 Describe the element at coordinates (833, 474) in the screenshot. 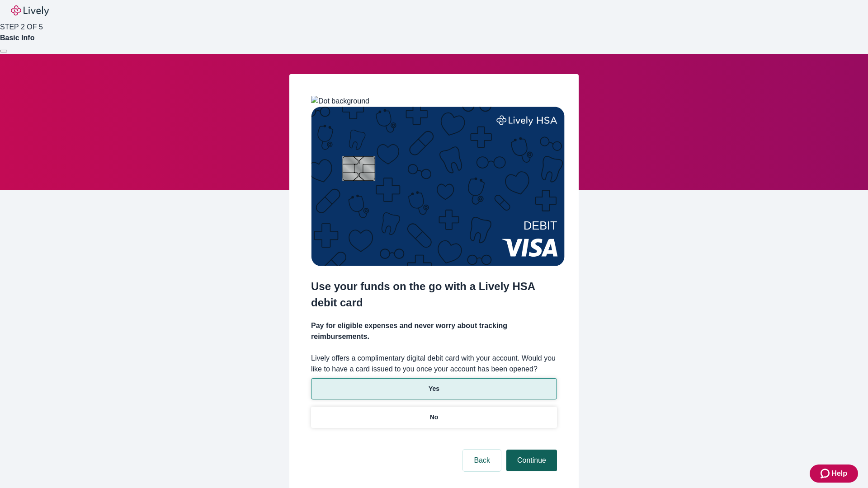

I see `button: Zendesk support iconHelp` at that location.